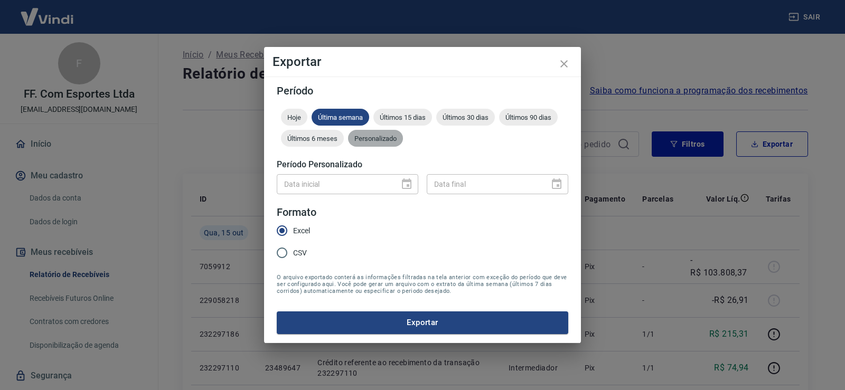 This screenshot has height=390, width=845. I want to click on div: Últimos 30 dias, so click(465, 117).